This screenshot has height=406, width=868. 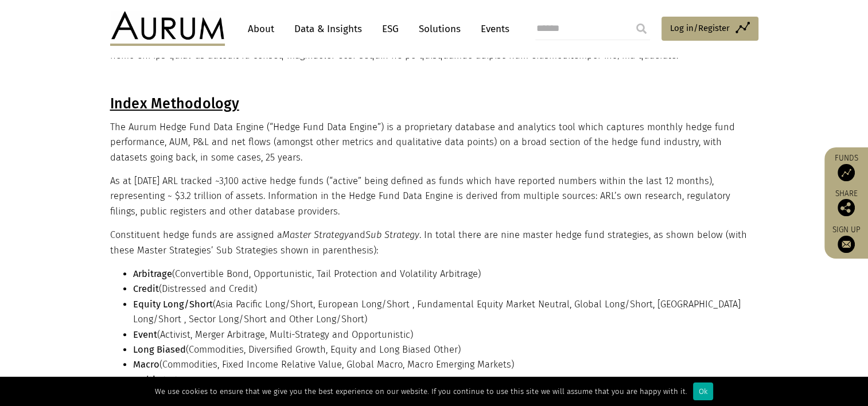 What do you see at coordinates (167, 28) in the screenshot?
I see `img: Aurum` at bounding box center [167, 28].